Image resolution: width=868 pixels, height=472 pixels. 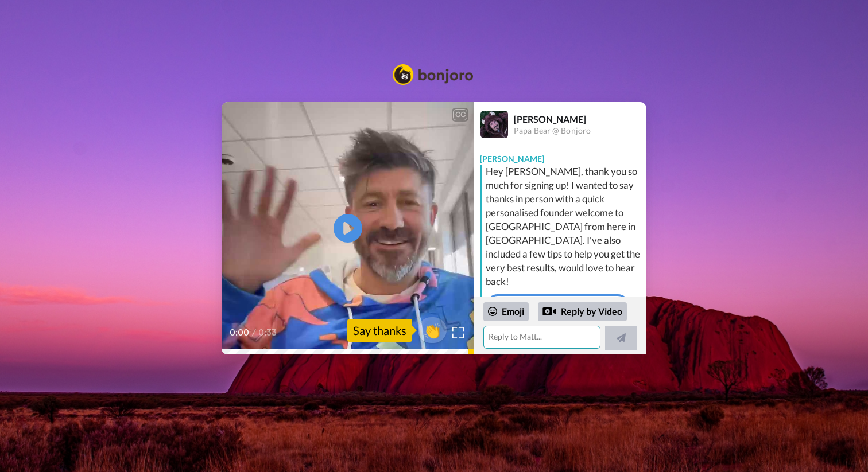 What do you see at coordinates (558, 306) in the screenshot?
I see `a: Book a free product demo` at bounding box center [558, 306].